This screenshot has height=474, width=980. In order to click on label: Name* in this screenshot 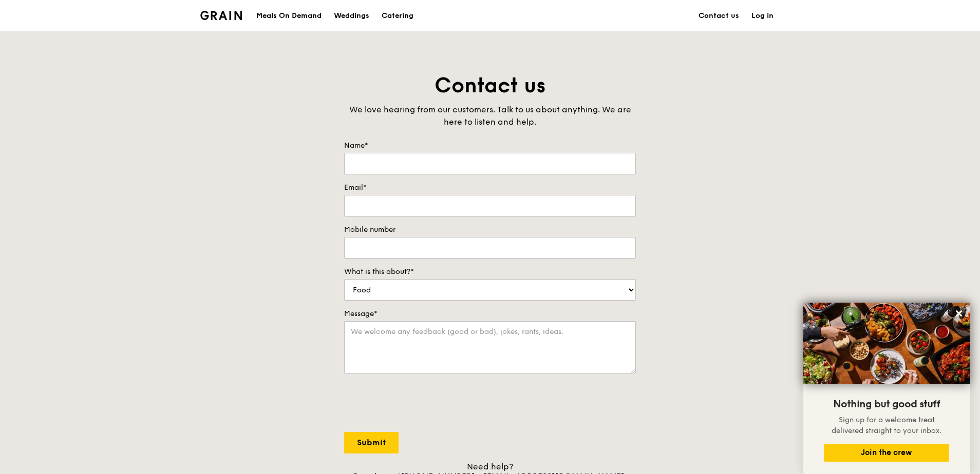, I will do `click(490, 146)`.